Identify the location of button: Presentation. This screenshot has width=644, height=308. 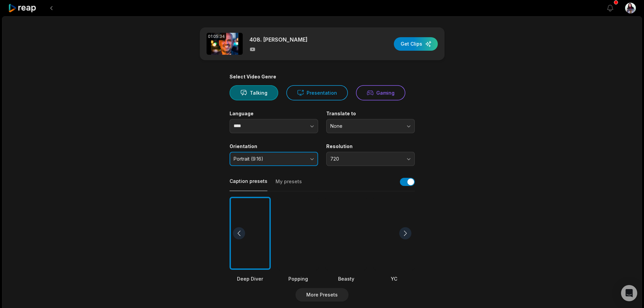
(317, 93).